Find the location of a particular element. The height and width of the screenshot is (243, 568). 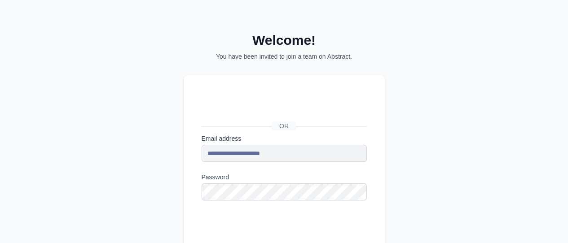

p: You have been invited to join a team on Abstract. is located at coordinates (284, 57).